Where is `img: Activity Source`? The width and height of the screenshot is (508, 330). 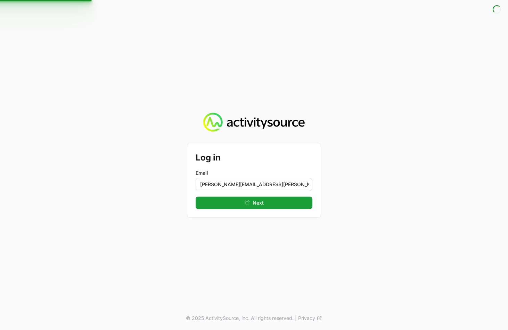
img: Activity Source is located at coordinates (254, 122).